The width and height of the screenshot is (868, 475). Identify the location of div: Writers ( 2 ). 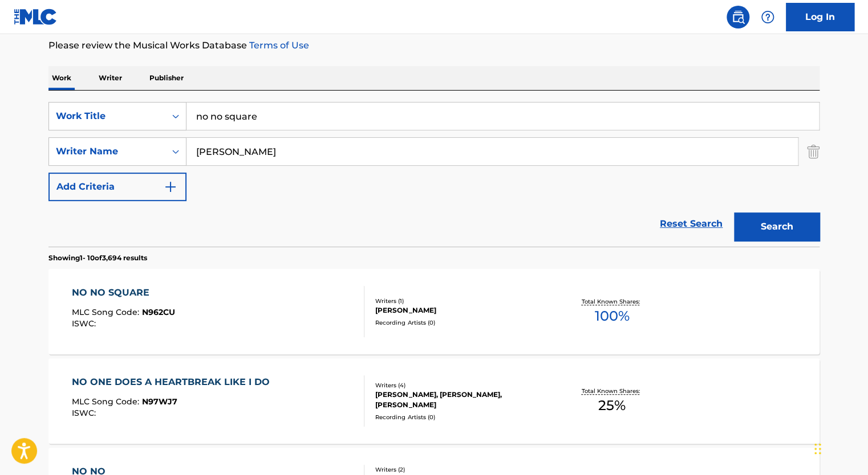
(461, 469).